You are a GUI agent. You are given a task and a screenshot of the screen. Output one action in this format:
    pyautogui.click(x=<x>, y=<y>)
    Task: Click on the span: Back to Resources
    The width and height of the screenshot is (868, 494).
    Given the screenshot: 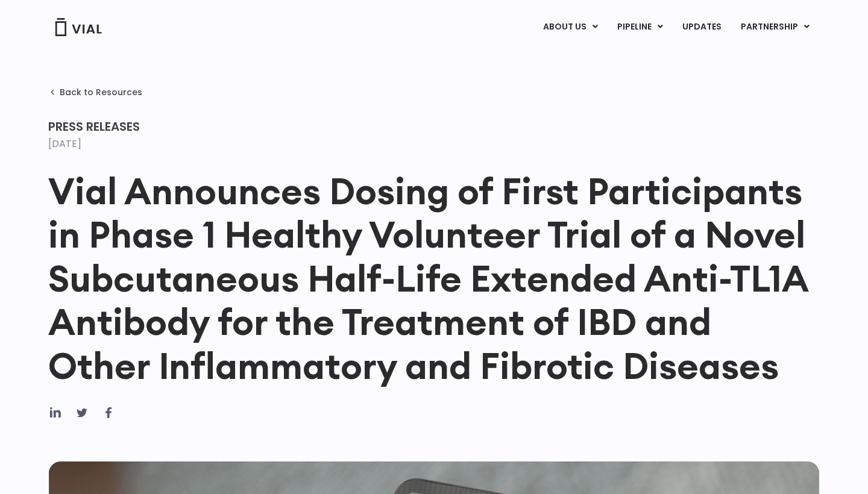 What is the action you would take?
    pyautogui.click(x=101, y=92)
    